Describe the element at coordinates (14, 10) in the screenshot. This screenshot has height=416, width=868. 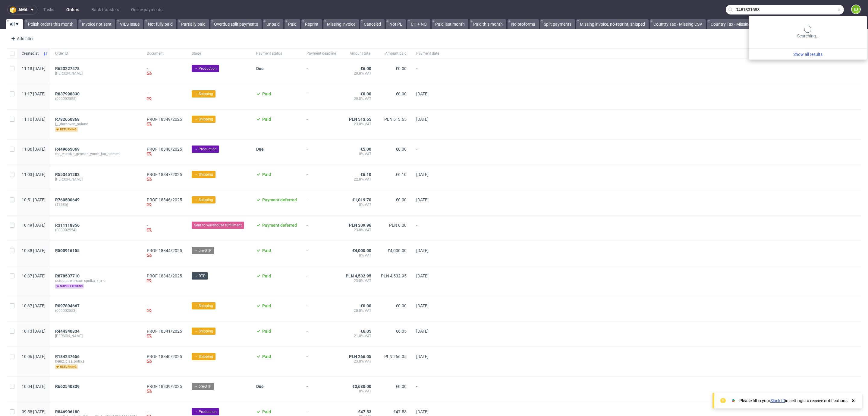
I see `img: logo` at that location.